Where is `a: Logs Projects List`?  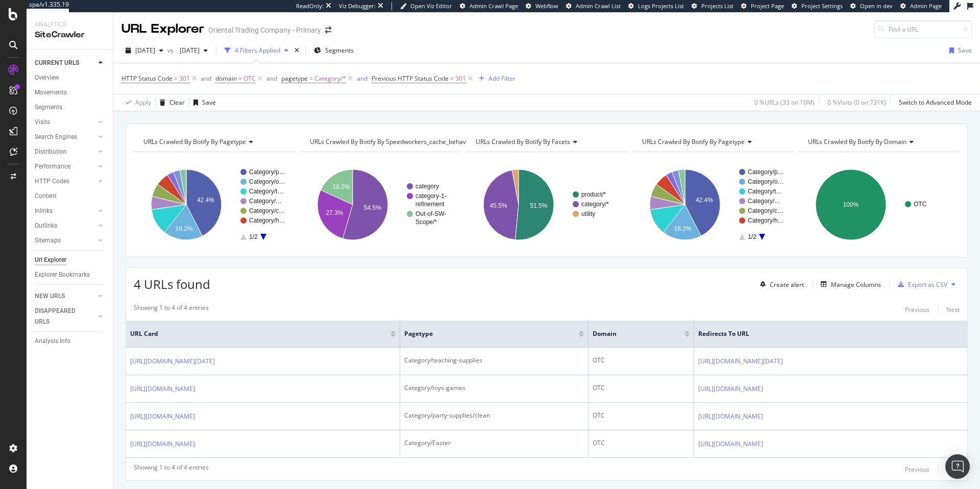
a: Logs Projects List is located at coordinates (656, 6).